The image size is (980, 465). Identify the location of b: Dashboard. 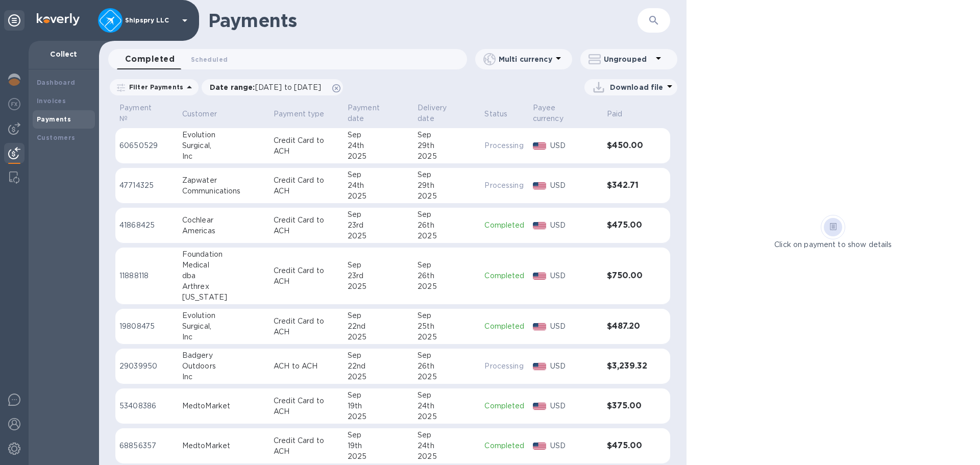
(56, 82).